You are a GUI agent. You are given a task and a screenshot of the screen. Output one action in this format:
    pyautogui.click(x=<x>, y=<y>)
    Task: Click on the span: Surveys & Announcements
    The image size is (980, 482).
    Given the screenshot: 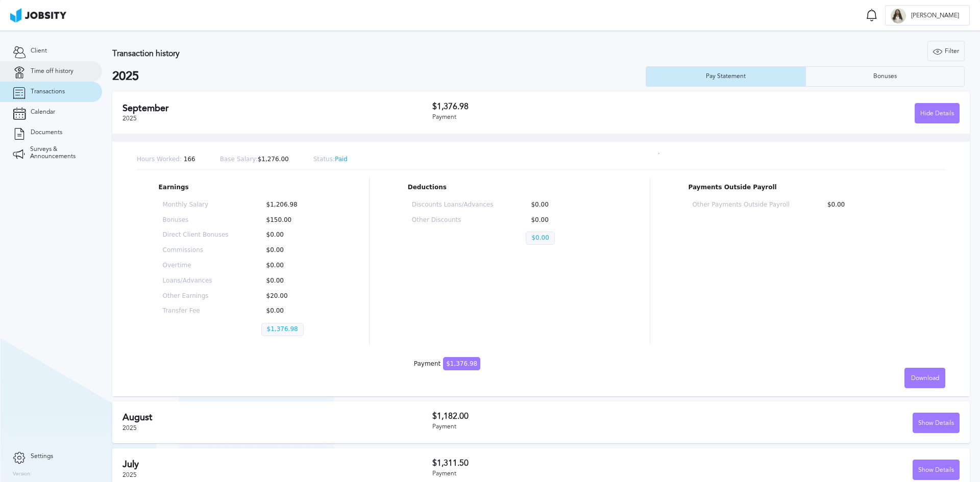 What is the action you would take?
    pyautogui.click(x=60, y=153)
    